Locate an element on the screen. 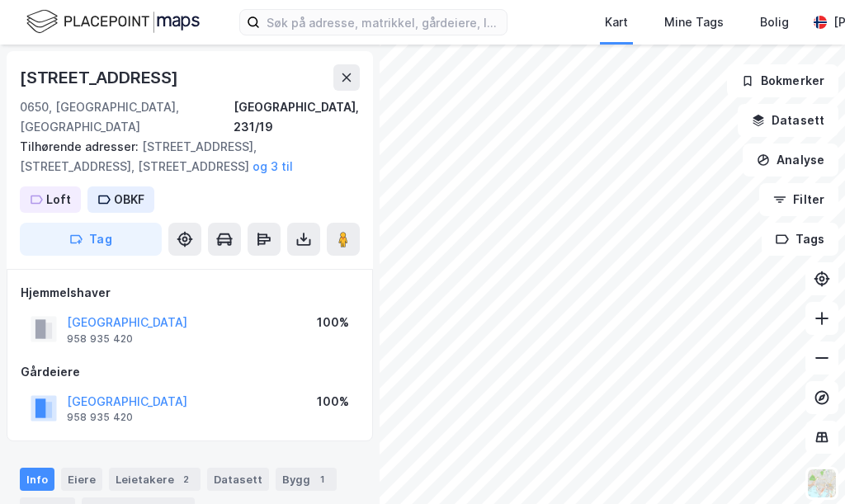 Image resolution: width=845 pixels, height=504 pixels. button: Bokmerker is located at coordinates (782, 81).